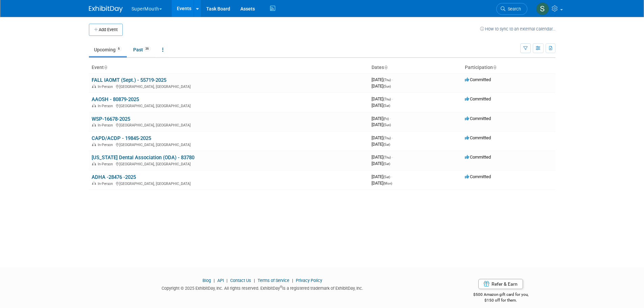  Describe the element at coordinates (501, 295) in the screenshot. I see `div: $500 Amazon gift card for you,` at that location.